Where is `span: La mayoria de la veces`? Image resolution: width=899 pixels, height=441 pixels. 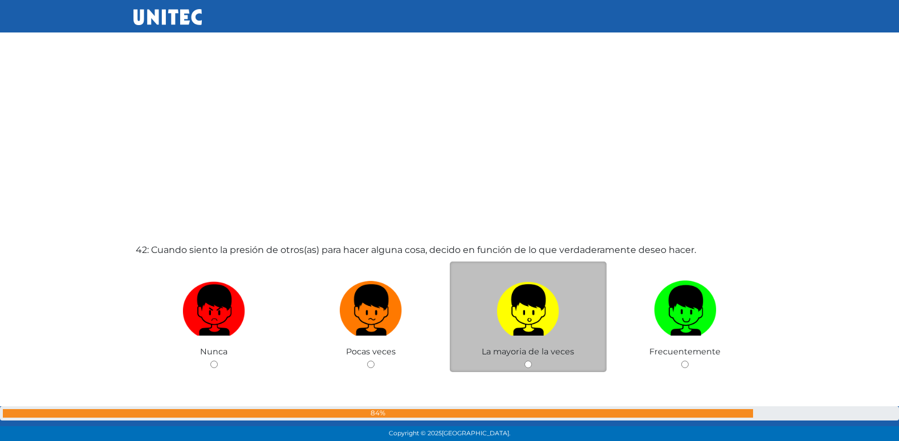
span: La mayoria de la veces is located at coordinates (528, 352).